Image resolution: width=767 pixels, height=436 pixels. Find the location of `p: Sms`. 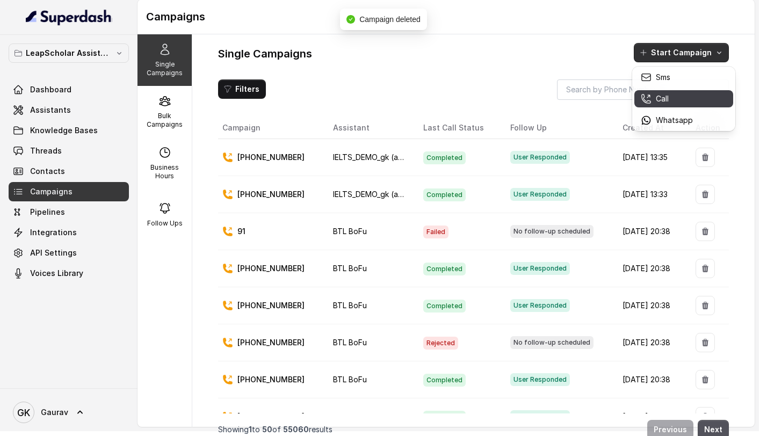

p: Sms is located at coordinates (663, 77).